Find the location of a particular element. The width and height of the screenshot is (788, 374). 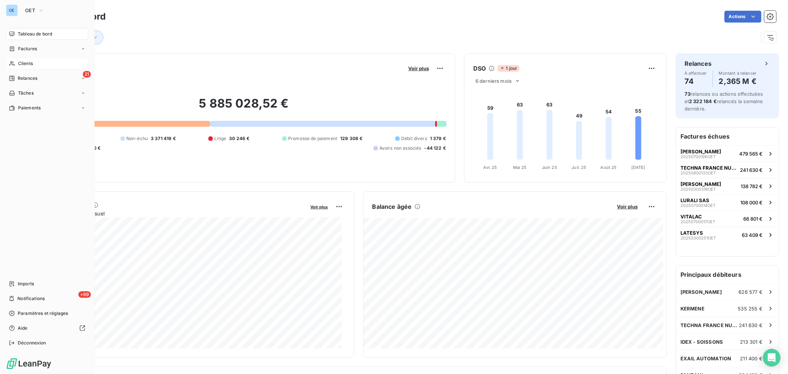

span: Débit divers is located at coordinates (414, 138).